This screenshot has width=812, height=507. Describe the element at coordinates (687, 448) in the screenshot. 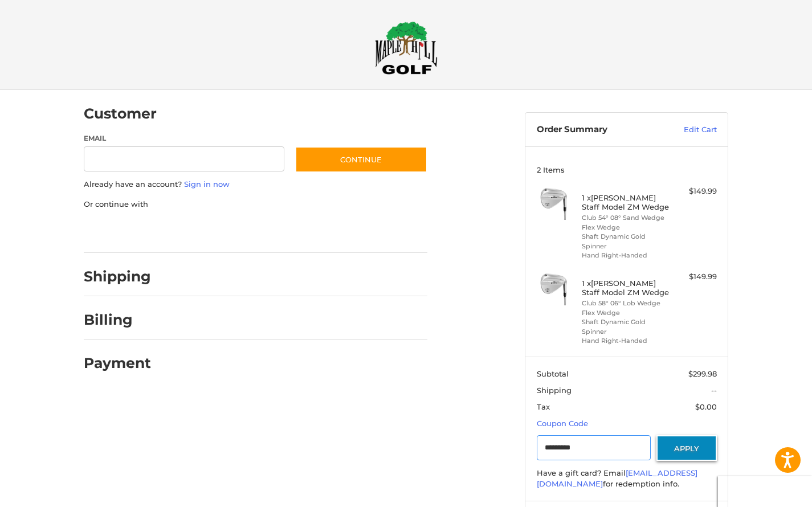

I see `button: Apply` at that location.